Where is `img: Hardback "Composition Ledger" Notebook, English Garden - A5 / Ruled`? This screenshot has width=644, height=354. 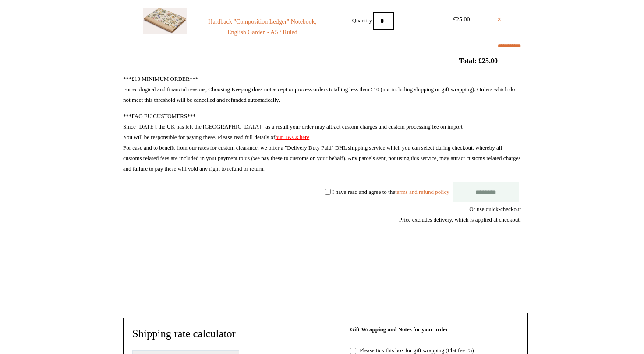
img: Hardback "Composition Ledger" Notebook, English Garden - A5 / Ruled is located at coordinates (165, 21).